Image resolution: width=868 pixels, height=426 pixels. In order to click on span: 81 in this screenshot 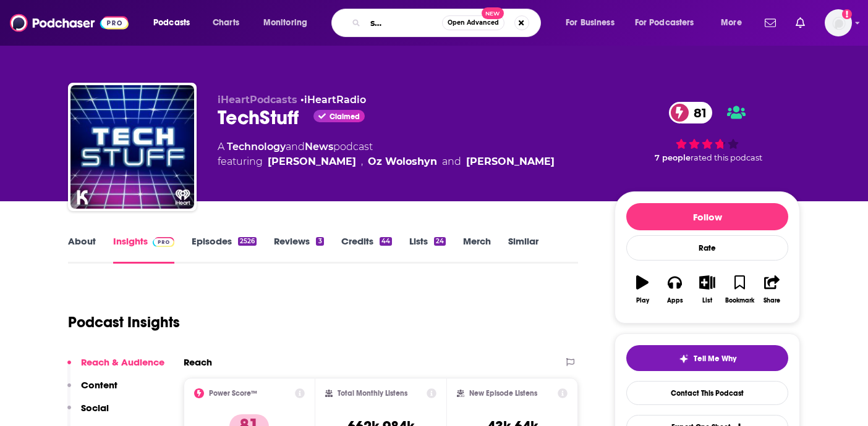, I will do `click(697, 112)`.